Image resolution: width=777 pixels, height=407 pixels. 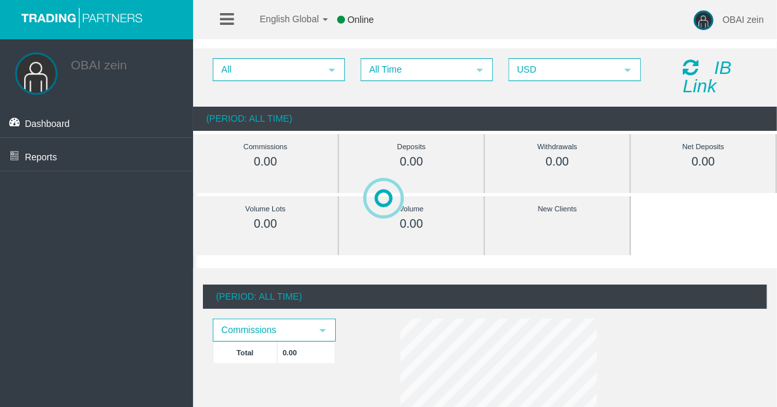 What do you see at coordinates (703, 147) in the screenshot?
I see `div: Net Deposits` at bounding box center [703, 147].